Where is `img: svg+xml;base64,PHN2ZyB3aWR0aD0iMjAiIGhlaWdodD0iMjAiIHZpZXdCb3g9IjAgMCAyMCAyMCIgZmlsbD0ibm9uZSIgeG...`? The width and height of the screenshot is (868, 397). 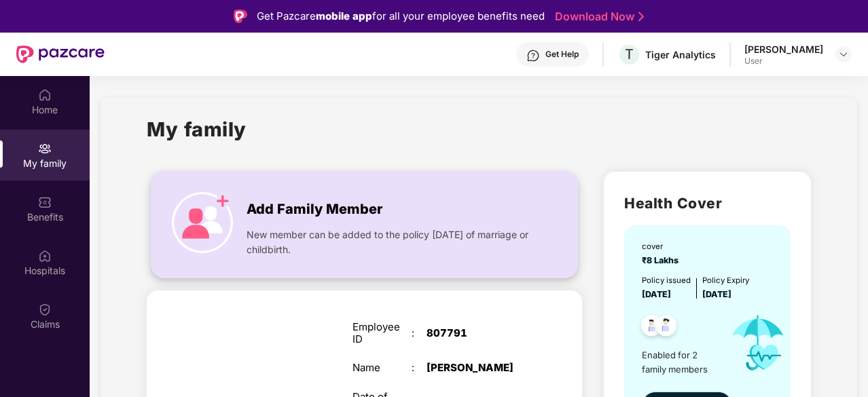
img: svg+xml;base64,PHN2ZyB3aWR0aD0iMjAiIGhlaWdodD0iMjAiIHZpZXdCb3g9IjAgMCAyMCAyMCIgZmlsbD0ibm9uZSIgeG... is located at coordinates (45, 149).